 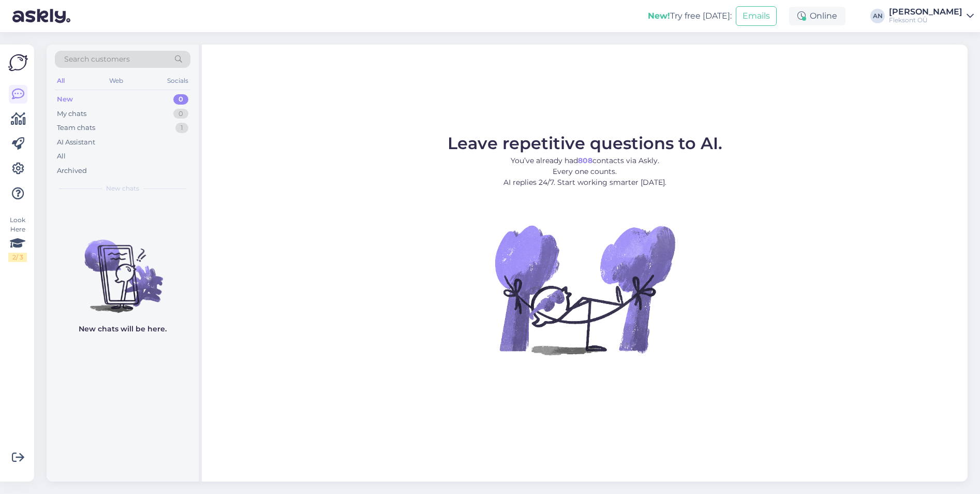 I want to click on span: New chats, so click(x=123, y=189).